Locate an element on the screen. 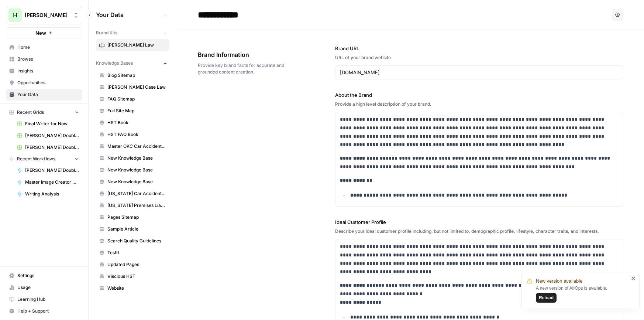 This screenshot has width=644, height=320. a: Viscious HST is located at coordinates (132, 276).